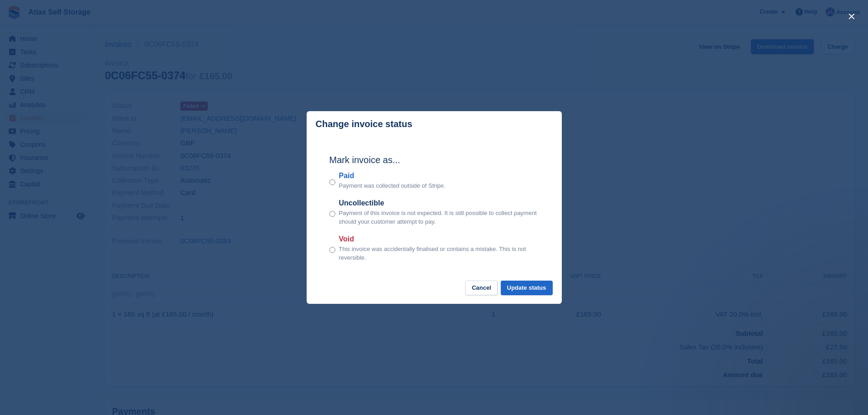 The height and width of the screenshot is (415, 868). Describe the element at coordinates (852, 16) in the screenshot. I see `button: close` at that location.